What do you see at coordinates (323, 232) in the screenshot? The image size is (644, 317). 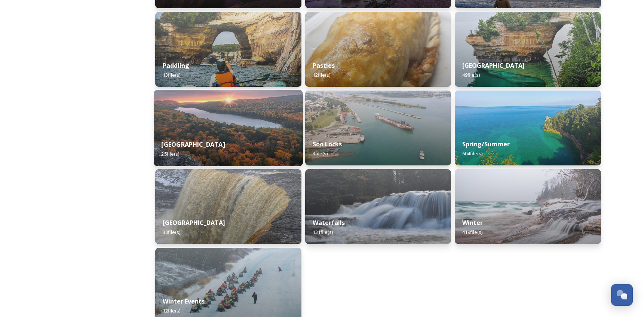 I see `span: 131 file(s)` at bounding box center [323, 232].